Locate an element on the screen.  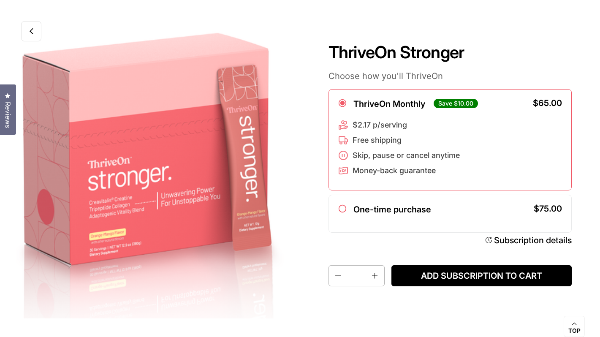
span: Reviews is located at coordinates (8, 115).